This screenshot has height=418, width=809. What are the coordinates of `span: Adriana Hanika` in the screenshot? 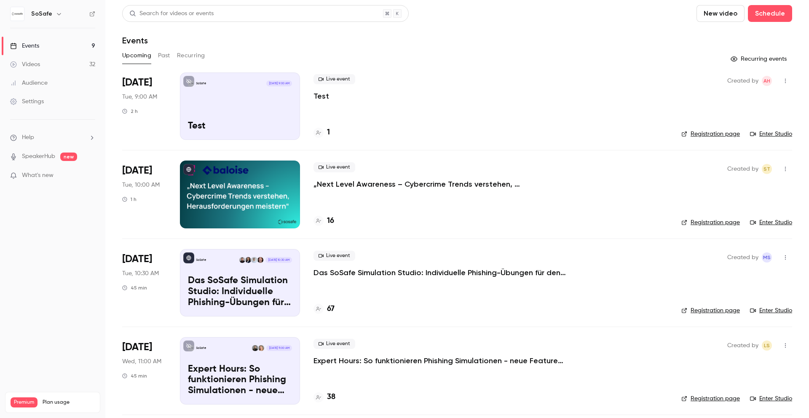 It's located at (767, 81).